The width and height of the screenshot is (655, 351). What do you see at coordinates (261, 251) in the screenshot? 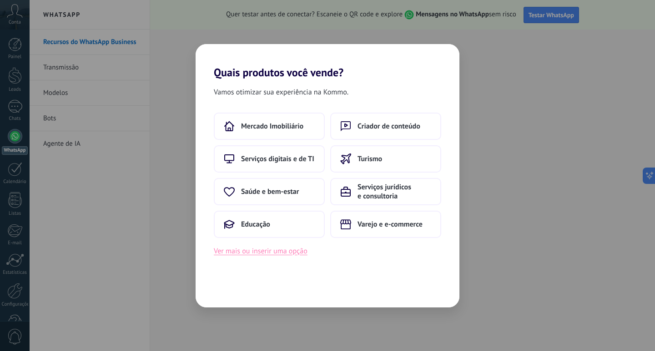
I see `button: Ver mais ou inserir uma opção` at bounding box center [261, 251].